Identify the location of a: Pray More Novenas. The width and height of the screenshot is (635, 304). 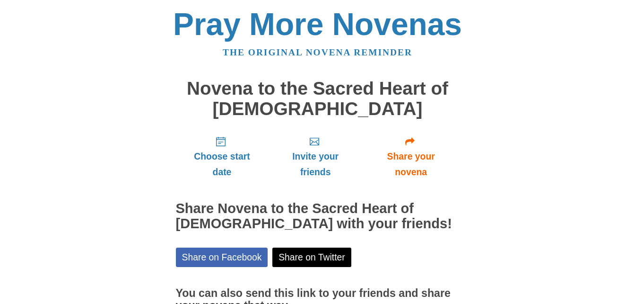
(317, 24).